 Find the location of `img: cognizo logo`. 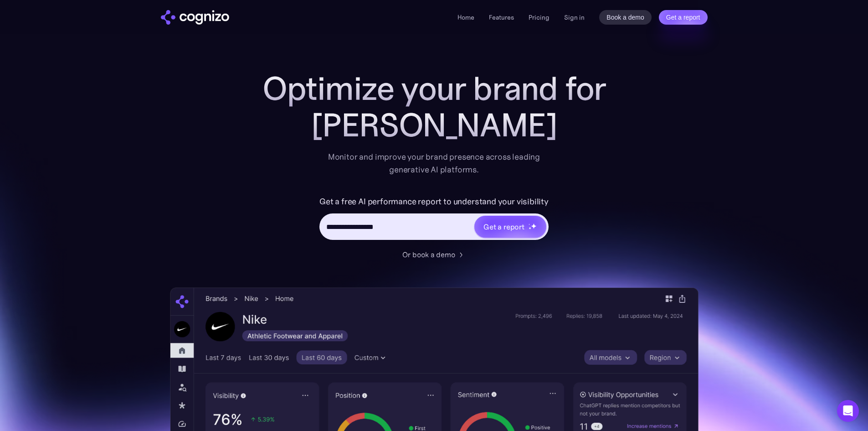

img: cognizo logo is located at coordinates (195, 17).